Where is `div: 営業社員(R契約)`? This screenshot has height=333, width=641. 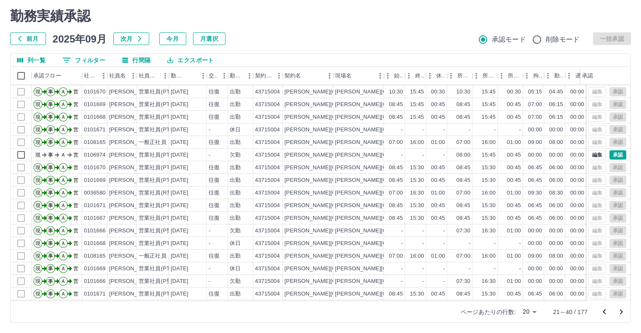
div: 営業社員(R契約) is located at coordinates (159, 193).